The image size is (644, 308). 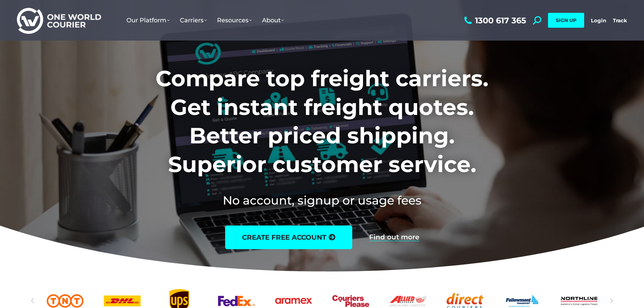 What do you see at coordinates (598, 20) in the screenshot?
I see `a: Login` at bounding box center [598, 20].